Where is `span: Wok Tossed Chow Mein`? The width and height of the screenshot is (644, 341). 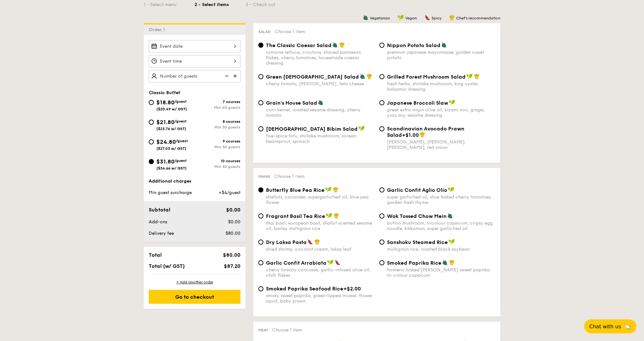 span: Wok Tossed Chow Mein is located at coordinates (417, 216).